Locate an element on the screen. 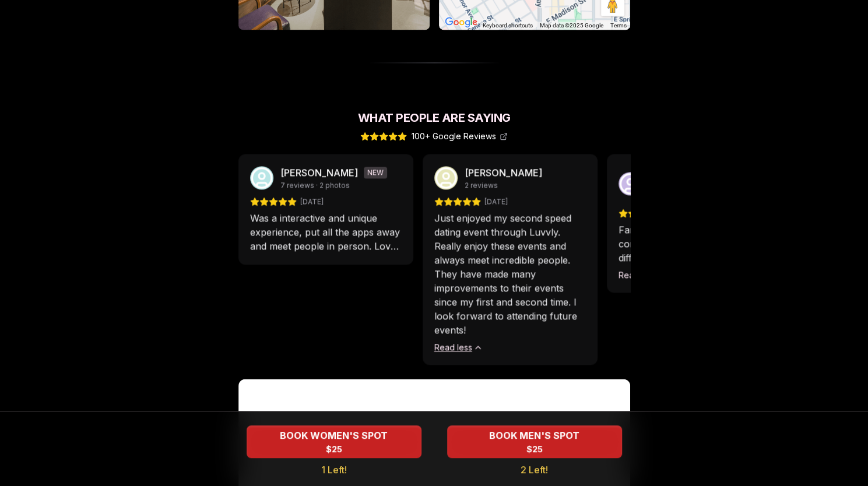  button: BOOK WOMEN'S SPOT - 1 Left! is located at coordinates (334, 442).